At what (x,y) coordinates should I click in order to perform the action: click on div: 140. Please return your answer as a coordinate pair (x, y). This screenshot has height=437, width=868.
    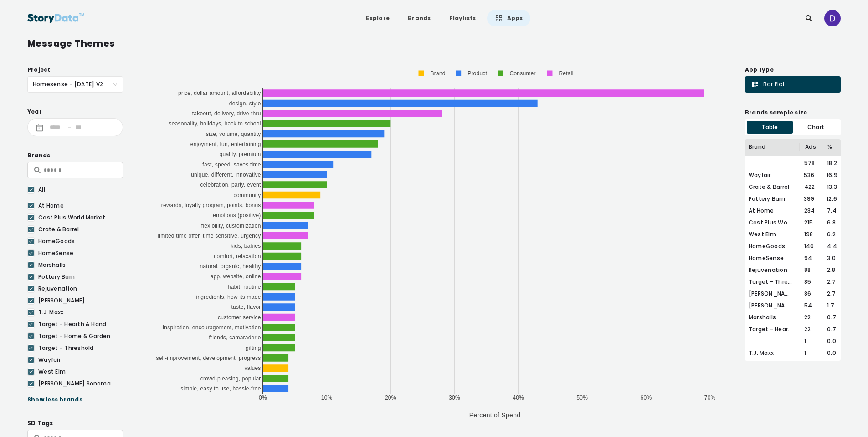
    Looking at the image, I should click on (810, 247).